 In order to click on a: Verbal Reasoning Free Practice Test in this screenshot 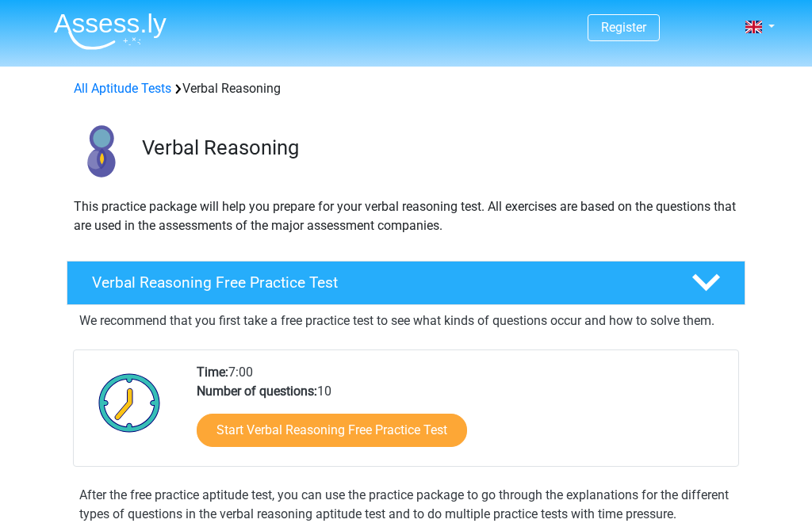, I will do `click(406, 283)`.